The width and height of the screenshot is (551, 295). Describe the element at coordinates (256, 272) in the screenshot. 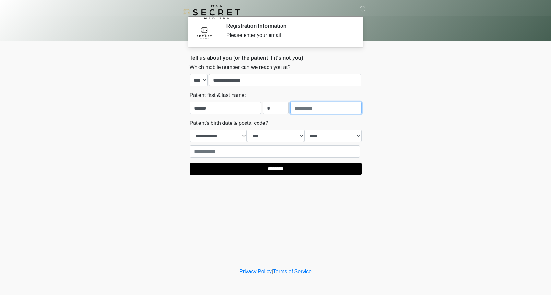

I see `a: Privacy Policy` at that location.